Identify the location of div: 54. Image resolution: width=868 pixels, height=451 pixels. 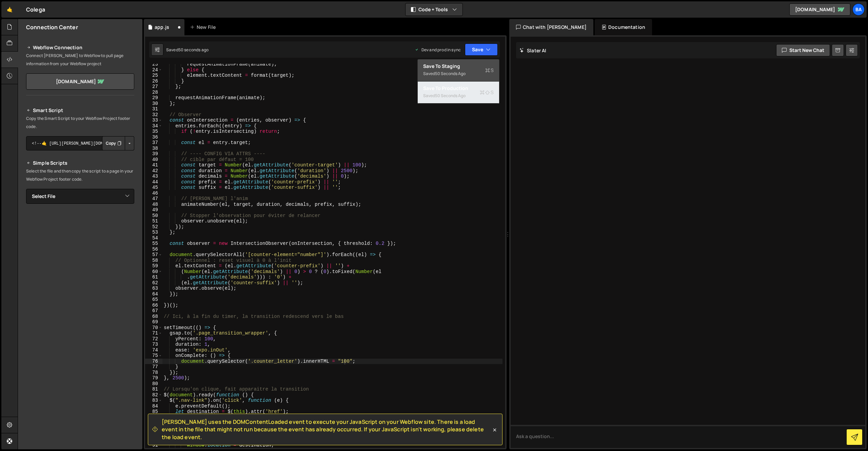
(154, 238).